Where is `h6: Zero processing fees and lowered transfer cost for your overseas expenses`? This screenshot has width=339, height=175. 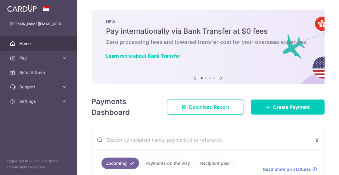
h6: Zero processing fees and lowered transfer cost for your overseas expenses is located at coordinates (208, 42).